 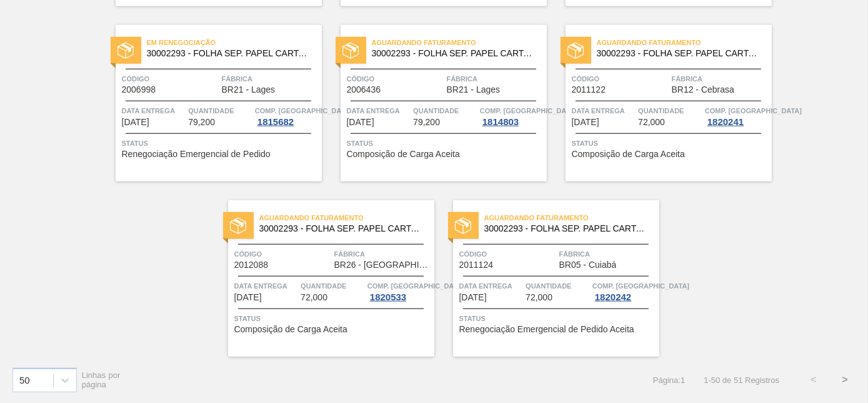 What do you see at coordinates (501, 122) in the screenshot?
I see `div: 1814803` at bounding box center [501, 122].